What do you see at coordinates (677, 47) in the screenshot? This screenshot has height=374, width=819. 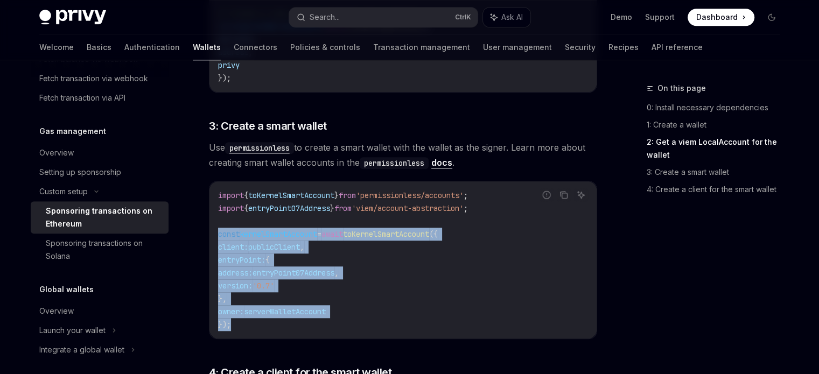 I see `a: API reference` at bounding box center [677, 47].